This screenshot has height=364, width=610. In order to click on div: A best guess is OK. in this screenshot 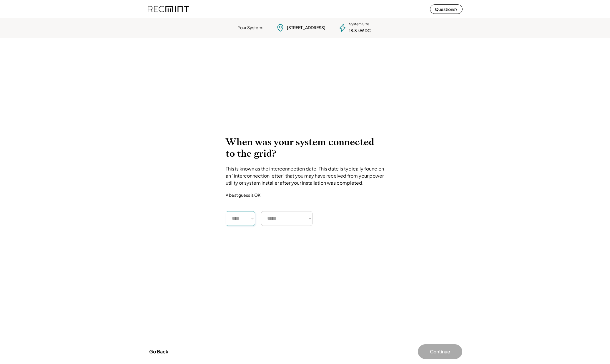, I will do `click(243, 194)`.